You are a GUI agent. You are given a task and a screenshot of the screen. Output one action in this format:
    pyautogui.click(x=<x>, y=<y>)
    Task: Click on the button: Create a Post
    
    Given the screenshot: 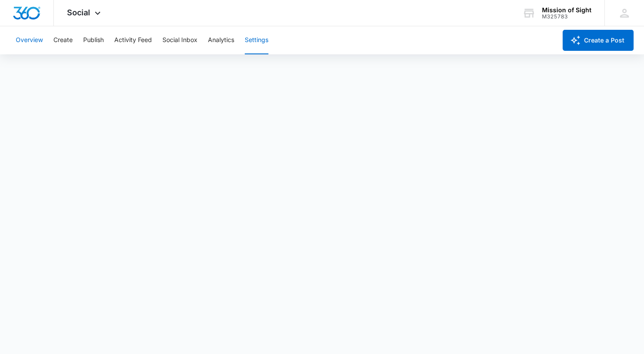 What is the action you would take?
    pyautogui.click(x=598, y=40)
    